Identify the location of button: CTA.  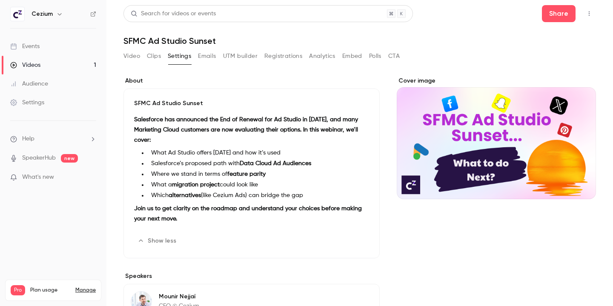
(393, 56).